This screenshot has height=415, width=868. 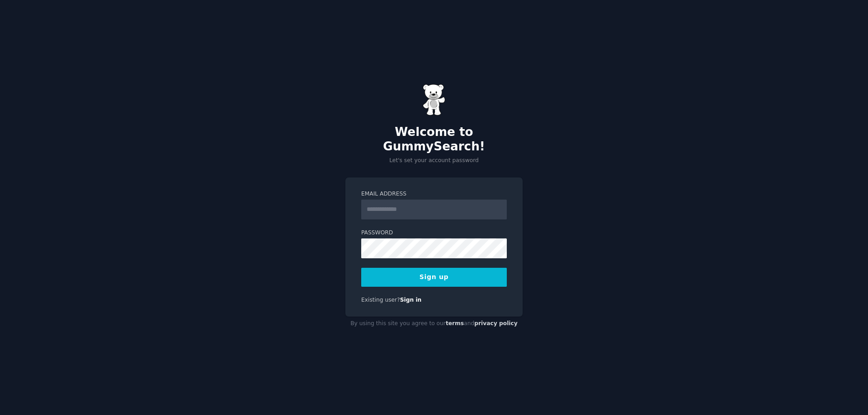 I want to click on label: Email Address, so click(x=434, y=194).